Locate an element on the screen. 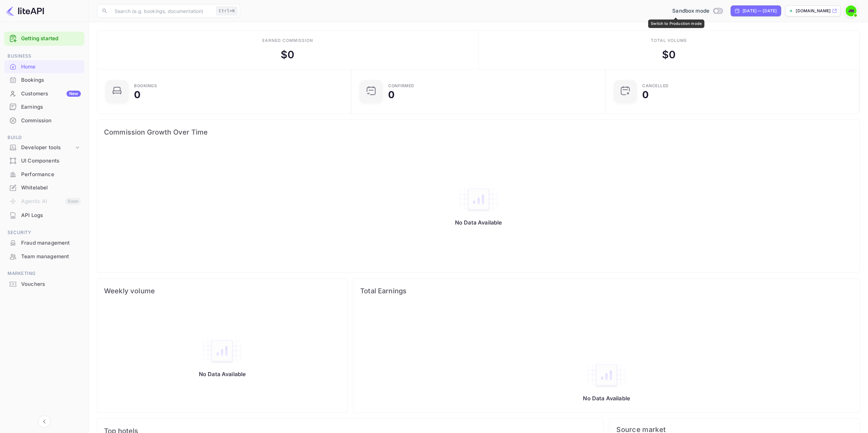 This screenshot has width=868, height=433. div: Confirmed is located at coordinates (401, 86).